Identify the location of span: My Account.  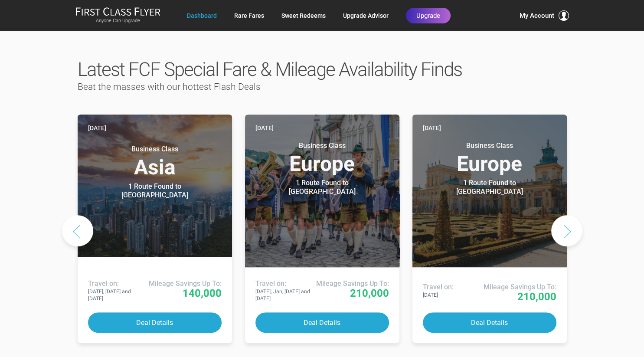
(537, 16).